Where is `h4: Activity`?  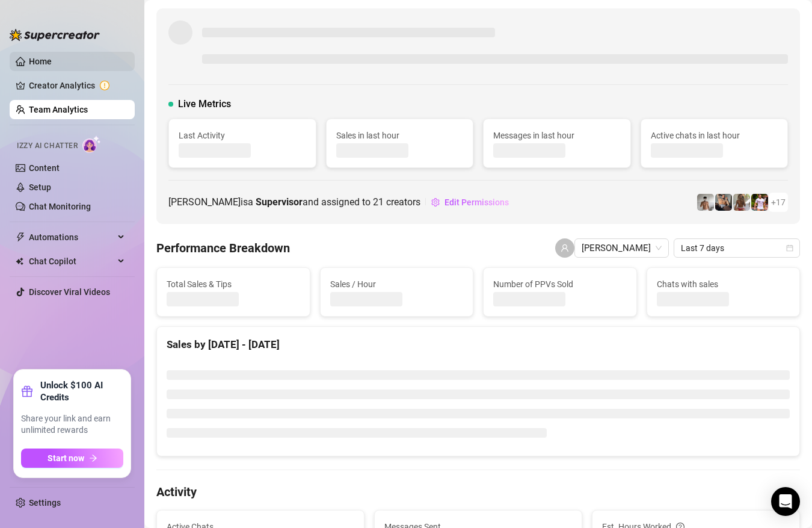 h4: Activity is located at coordinates (479, 491).